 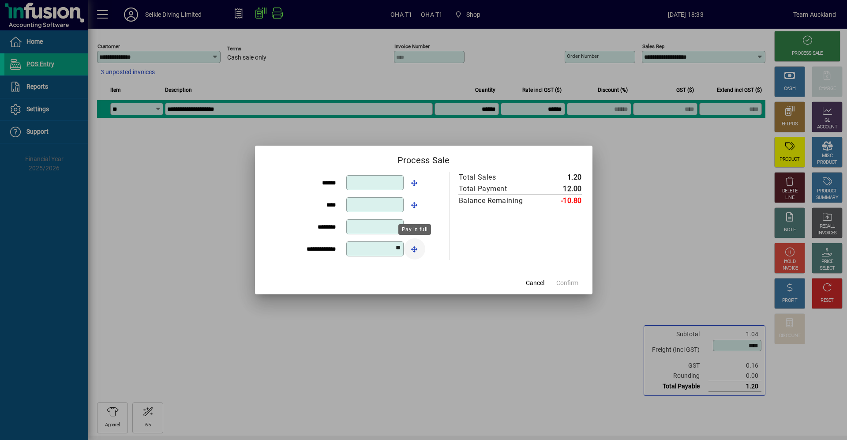 What do you see at coordinates (415, 229) in the screenshot?
I see `div: Pay in full` at bounding box center [415, 229].